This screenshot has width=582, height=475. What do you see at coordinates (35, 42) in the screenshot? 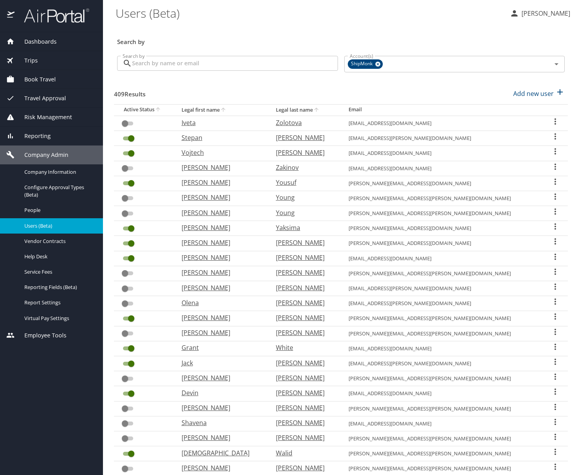
I see `span: Dashboards` at bounding box center [35, 42].